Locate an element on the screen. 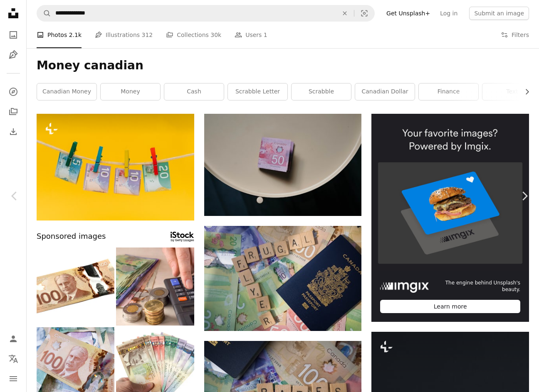 This screenshot has height=392, width=539. h1: Money canadian is located at coordinates (283, 65).